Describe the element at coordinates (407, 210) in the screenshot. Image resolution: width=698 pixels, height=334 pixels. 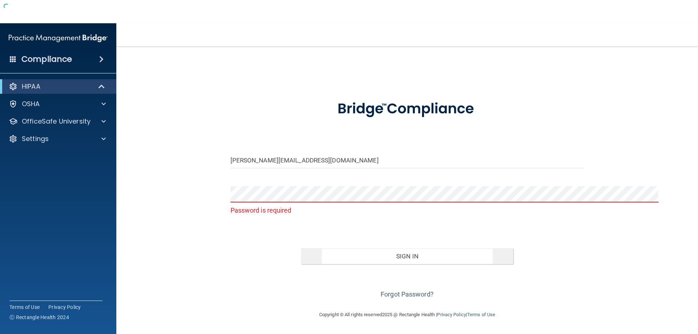
I see `p: Password is required` at that location.